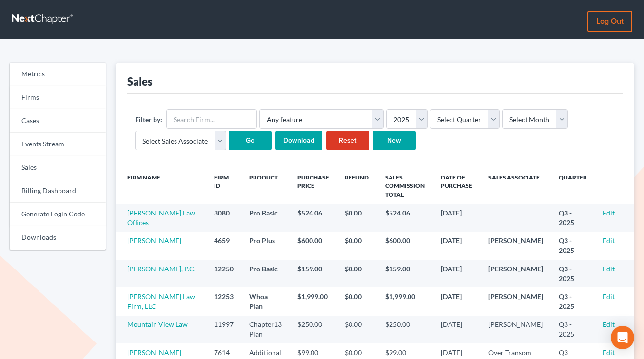 This screenshot has width=644, height=359. What do you see at coordinates (250, 141) in the screenshot?
I see `input: Go` at bounding box center [250, 141].